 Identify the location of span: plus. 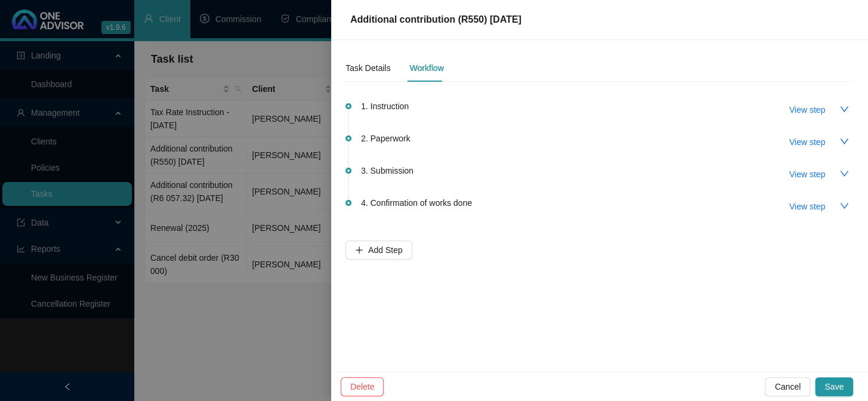
(359, 250).